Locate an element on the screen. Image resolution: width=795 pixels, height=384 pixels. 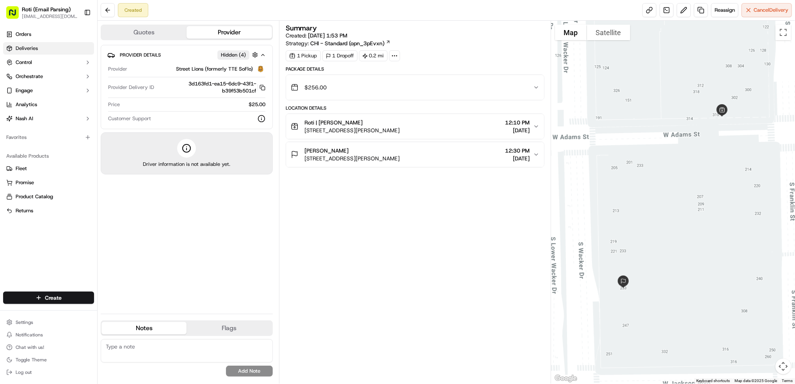
div: Strategy: is located at coordinates (338, 43).